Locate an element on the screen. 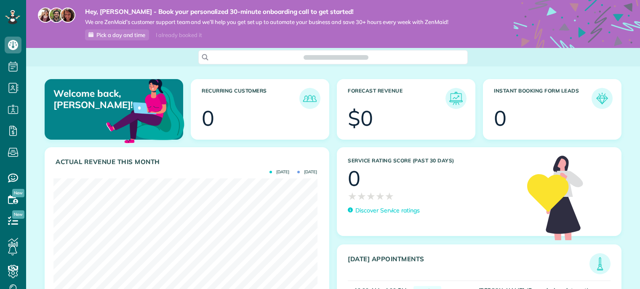 The image size is (640, 289). img: icon_recurring_customers-cf858462ba22bcd05b5a5880d41d6543d210077de5bb9ebc9590e49fd87d84ed.png is located at coordinates (310, 99).